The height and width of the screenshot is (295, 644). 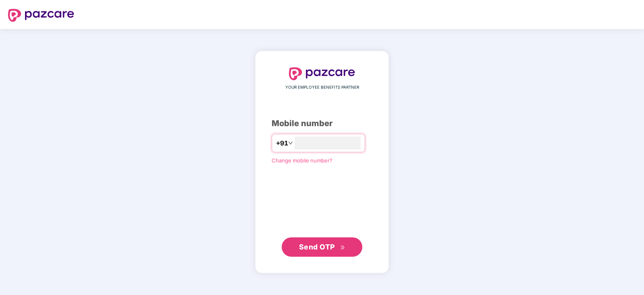 I want to click on span: down, so click(x=291, y=143).